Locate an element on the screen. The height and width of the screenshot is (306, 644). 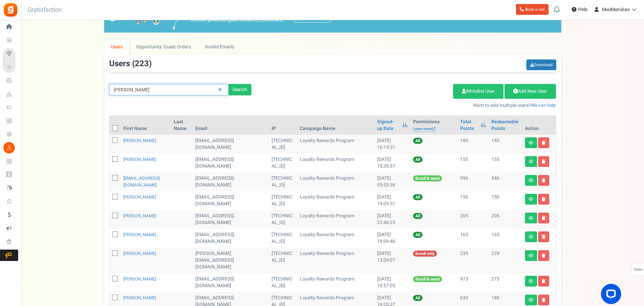
h3: Users ( ) is located at coordinates (130, 64).